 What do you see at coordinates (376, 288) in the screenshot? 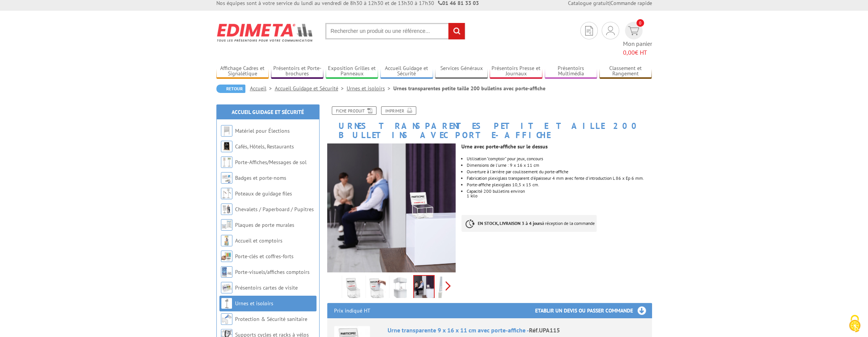
I see `img: urnes_transparentes_petite_taille_upa115.jpg` at bounding box center [376, 288].